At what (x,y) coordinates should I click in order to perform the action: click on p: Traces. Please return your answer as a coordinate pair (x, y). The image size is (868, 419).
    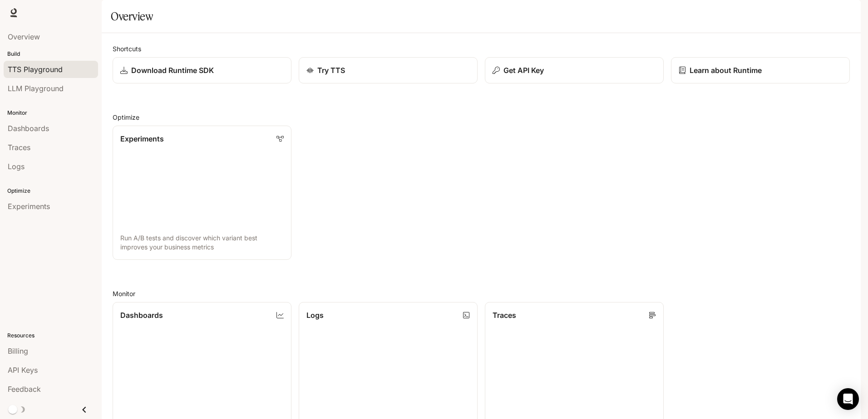
    Looking at the image, I should click on (504, 316).